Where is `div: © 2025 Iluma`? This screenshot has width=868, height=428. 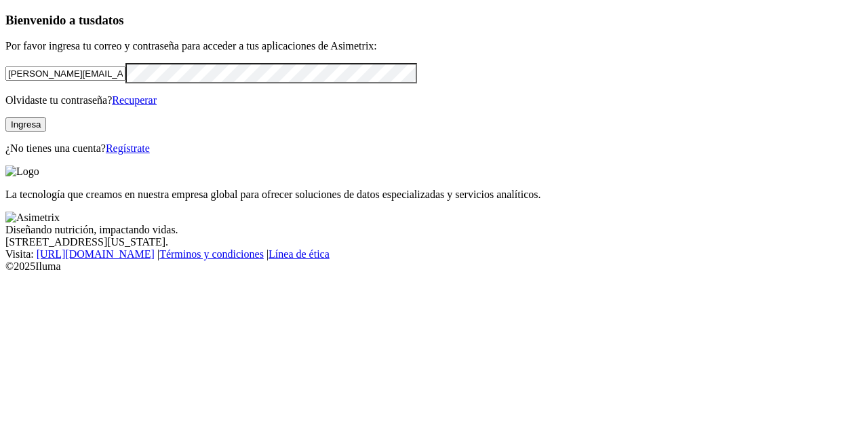 div: © 2025 Iluma is located at coordinates (434, 267).